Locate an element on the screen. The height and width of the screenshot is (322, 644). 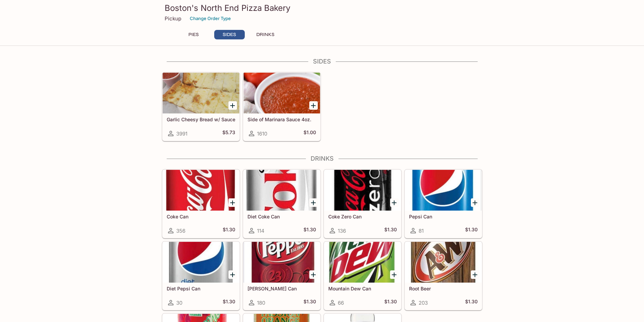
div: Garlic Cheesy Bread w/ Sauce is located at coordinates (201, 93).